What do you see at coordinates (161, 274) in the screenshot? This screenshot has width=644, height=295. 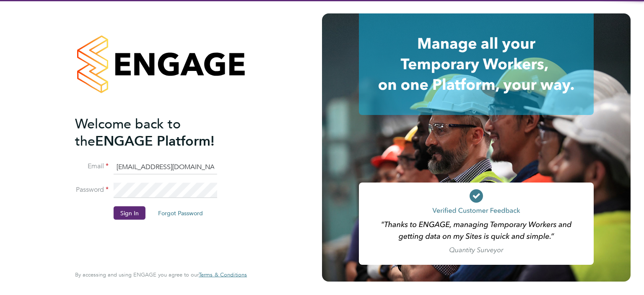 I see `span: By accessing and using ENGAGE you agree to our` at bounding box center [161, 274].